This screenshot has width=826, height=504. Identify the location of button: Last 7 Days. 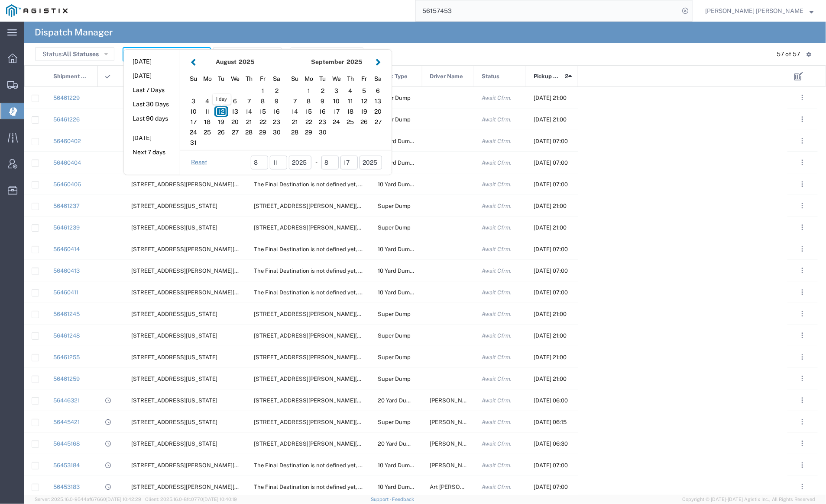
(152, 90).